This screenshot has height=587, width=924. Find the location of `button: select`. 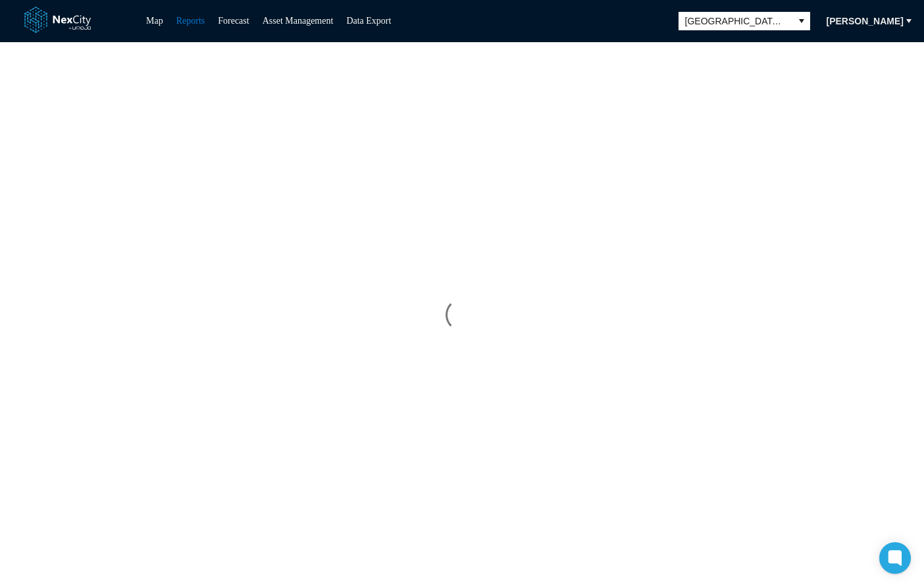

button: select is located at coordinates (802, 21).